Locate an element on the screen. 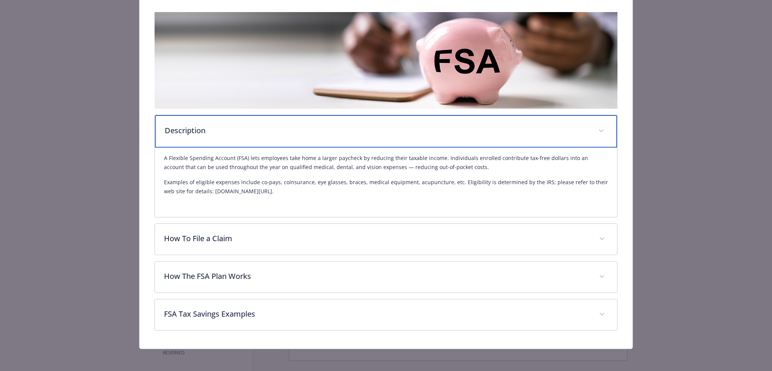 The image size is (772, 371). div: How The FSA Plan Works is located at coordinates (386, 277).